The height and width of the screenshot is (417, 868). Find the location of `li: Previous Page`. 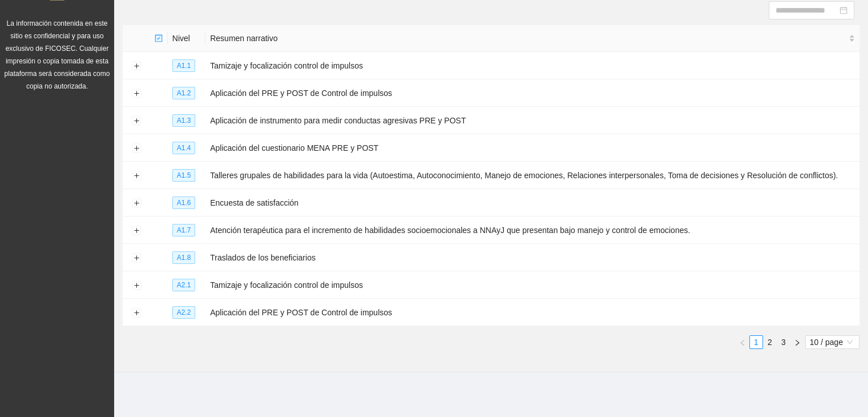

li: Previous Page is located at coordinates (743, 342).